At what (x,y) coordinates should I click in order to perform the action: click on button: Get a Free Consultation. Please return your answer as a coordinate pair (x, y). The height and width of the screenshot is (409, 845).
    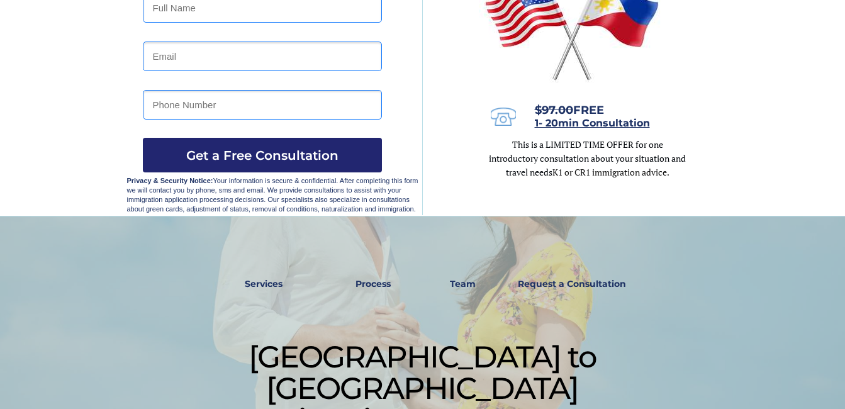
    Looking at the image, I should click on (262, 155).